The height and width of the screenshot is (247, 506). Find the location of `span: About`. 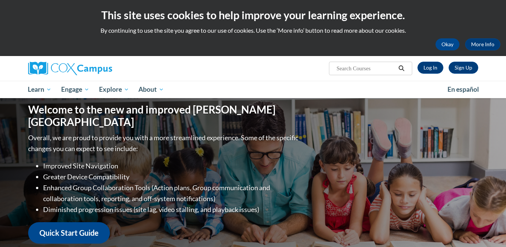

span: About is located at coordinates (151, 89).